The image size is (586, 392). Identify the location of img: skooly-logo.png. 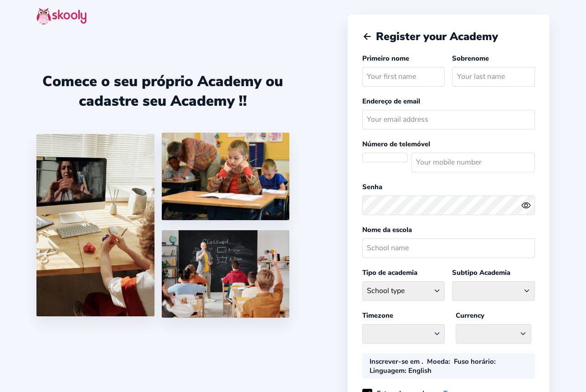
(61, 16).